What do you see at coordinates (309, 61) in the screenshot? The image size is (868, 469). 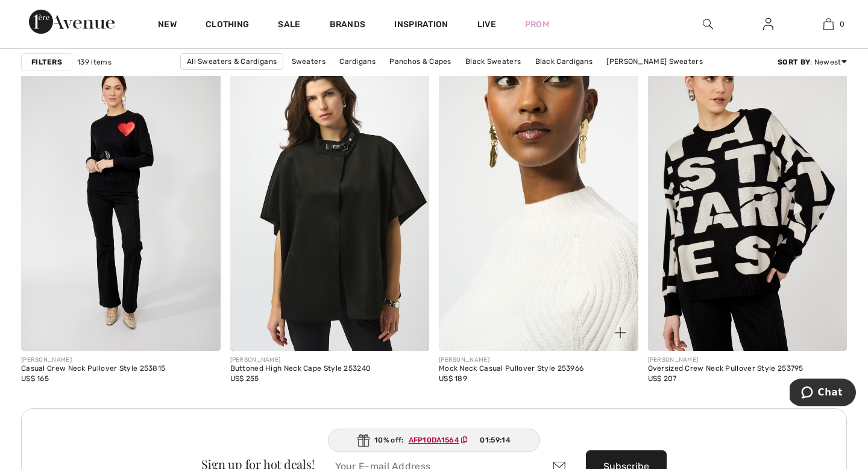 I see `a: Sweaters` at bounding box center [309, 61].